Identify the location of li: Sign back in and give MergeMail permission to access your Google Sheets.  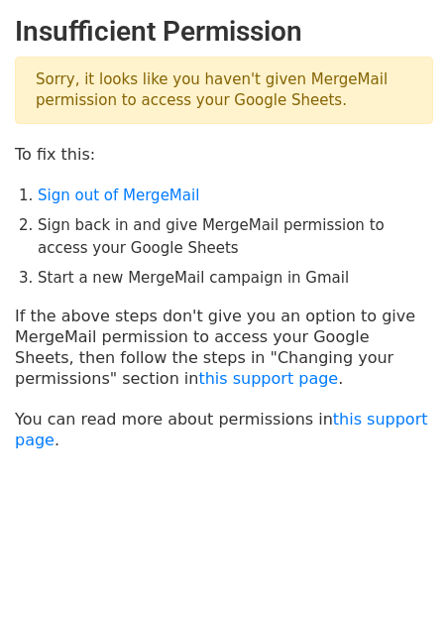
(235, 236).